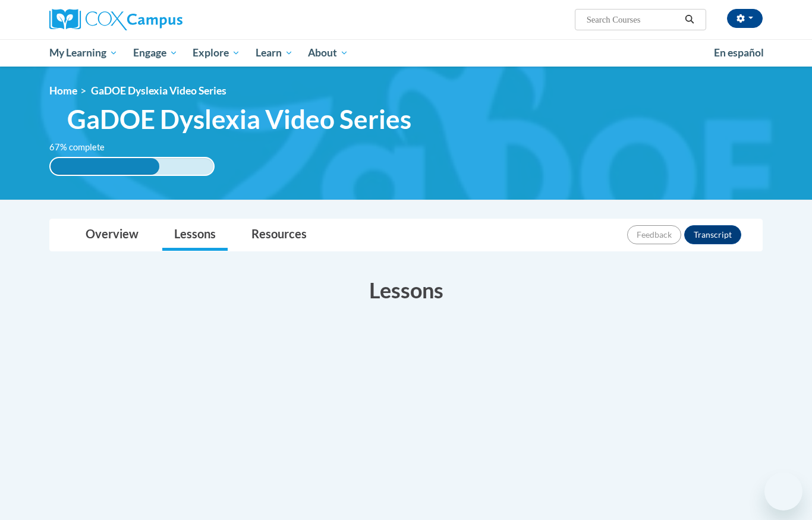  What do you see at coordinates (329, 53) in the screenshot?
I see `a: About` at bounding box center [329, 53].